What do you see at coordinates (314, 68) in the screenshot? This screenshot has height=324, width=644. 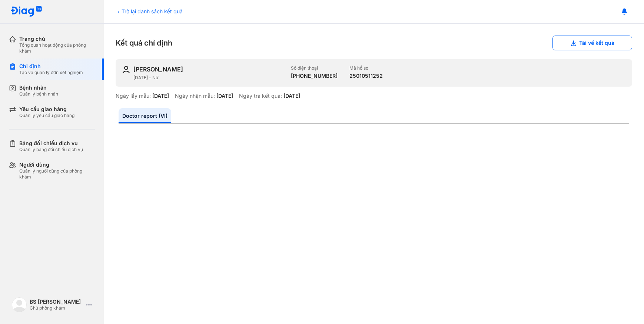 I see `div: Số điện thoại` at bounding box center [314, 68].